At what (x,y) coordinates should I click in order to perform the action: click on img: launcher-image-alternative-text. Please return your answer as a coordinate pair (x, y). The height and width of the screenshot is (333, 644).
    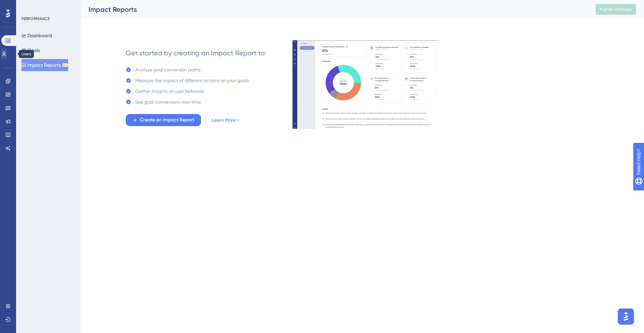
    Looking at the image, I should click on (10, 10).